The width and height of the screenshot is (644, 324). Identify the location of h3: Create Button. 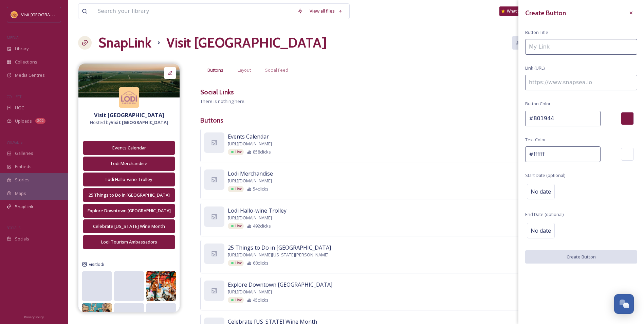
(545, 13).